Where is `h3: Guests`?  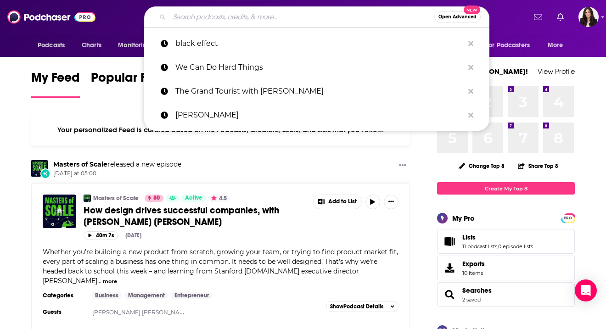
h3: Guests is located at coordinates (63, 312).